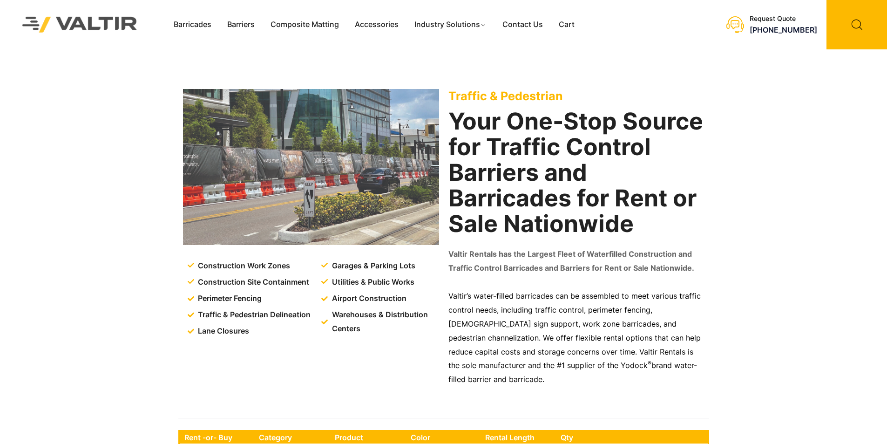 The width and height of the screenshot is (887, 444). What do you see at coordinates (222, 331) in the screenshot?
I see `span: Lane Closures` at bounding box center [222, 331].